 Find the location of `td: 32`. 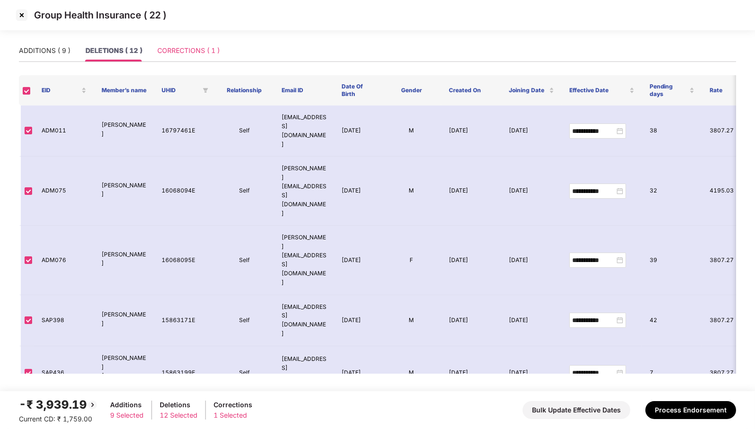

td: 32 is located at coordinates (672, 191).